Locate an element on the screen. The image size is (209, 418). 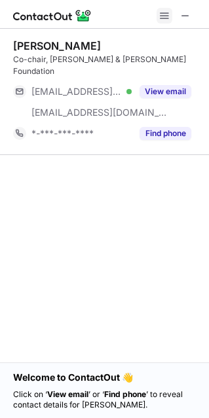
strong: Find phone is located at coordinates (125, 394).